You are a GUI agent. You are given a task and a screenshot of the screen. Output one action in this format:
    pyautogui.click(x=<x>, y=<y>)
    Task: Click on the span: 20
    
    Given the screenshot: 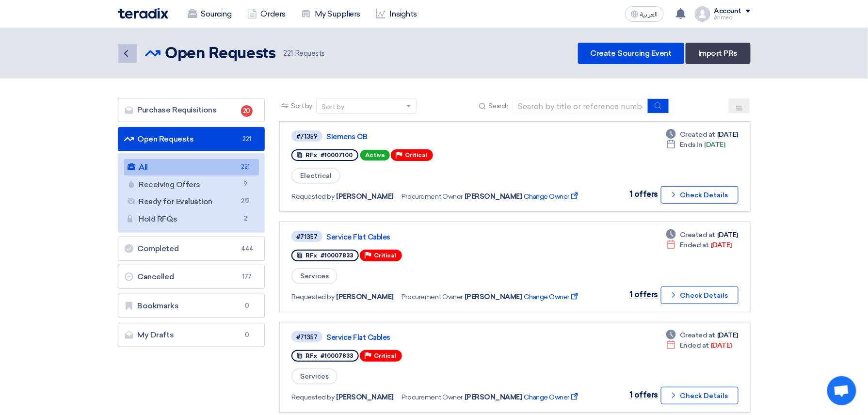 What is the action you would take?
    pyautogui.click(x=247, y=111)
    